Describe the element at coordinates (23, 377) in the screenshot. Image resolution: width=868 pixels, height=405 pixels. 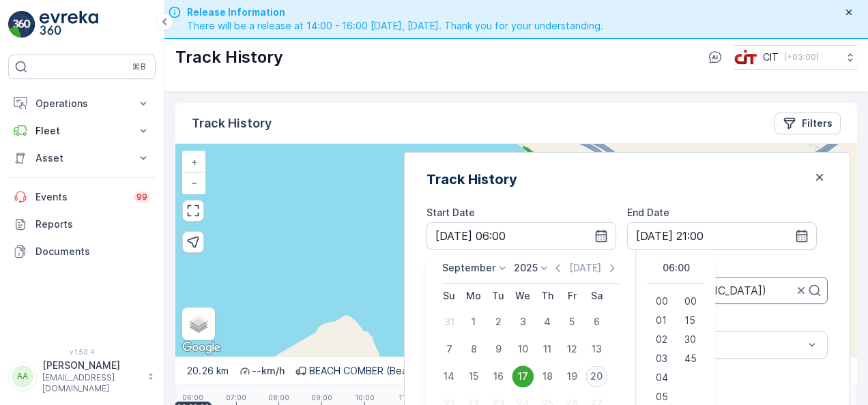
I see `div: AA` at that location.